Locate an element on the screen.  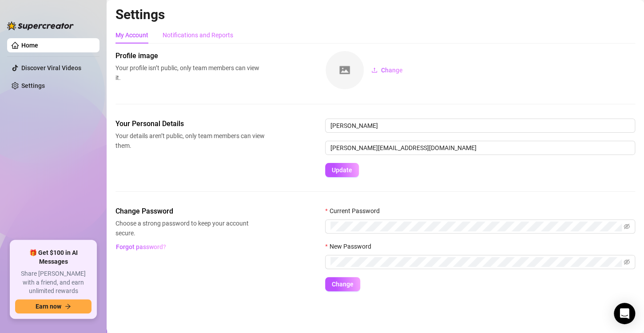
label: Current Password is located at coordinates (355, 211).